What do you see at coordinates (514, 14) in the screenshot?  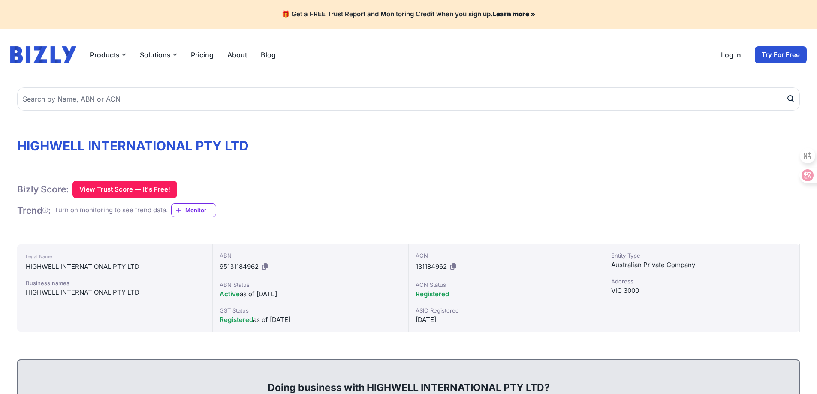 I see `strong: Learn more »` at bounding box center [514, 14].